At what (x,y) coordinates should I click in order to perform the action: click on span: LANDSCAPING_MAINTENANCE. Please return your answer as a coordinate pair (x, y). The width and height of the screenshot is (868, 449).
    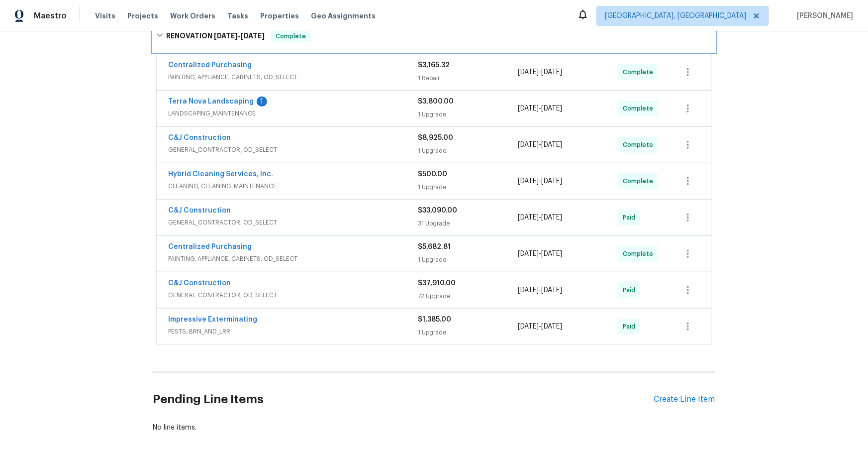
    Looking at the image, I should click on (294, 113).